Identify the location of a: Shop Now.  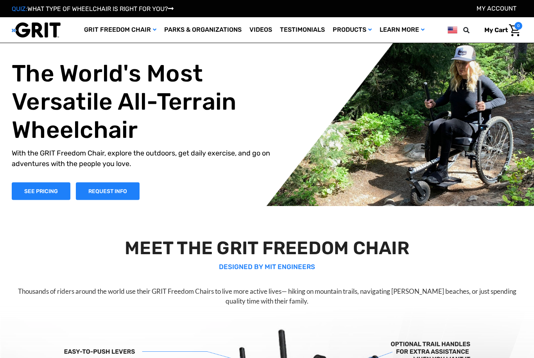
(41, 190).